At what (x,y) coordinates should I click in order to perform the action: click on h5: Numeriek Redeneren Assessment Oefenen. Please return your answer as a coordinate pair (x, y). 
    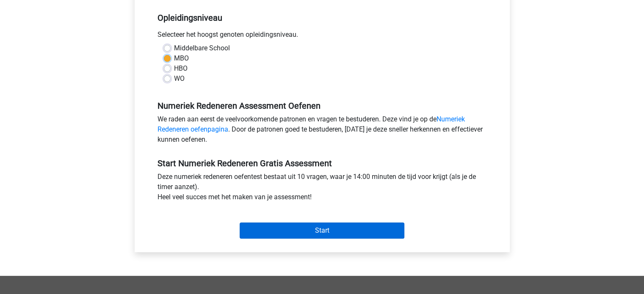
    Looking at the image, I should click on (322, 106).